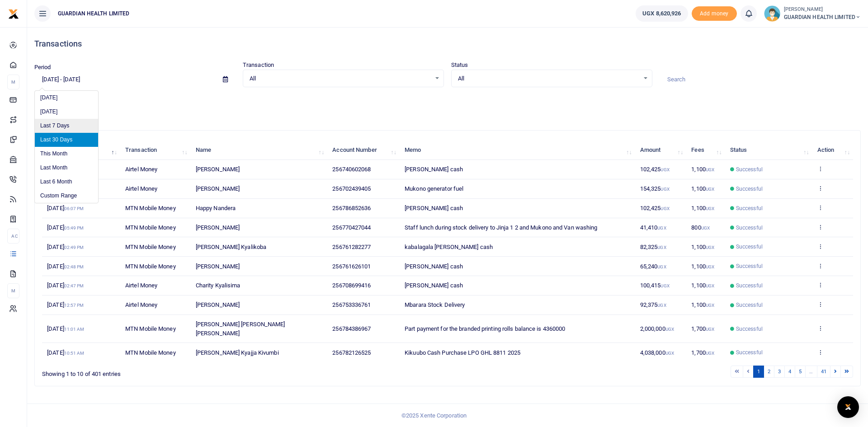 This screenshot has width=868, height=427. What do you see at coordinates (800, 372) in the screenshot?
I see `a: 5` at bounding box center [800, 372].